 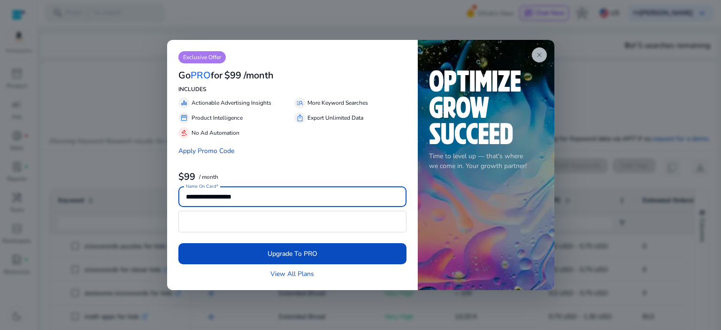 What do you see at coordinates (187, 176) in the screenshot?
I see `b: $99` at bounding box center [187, 176].